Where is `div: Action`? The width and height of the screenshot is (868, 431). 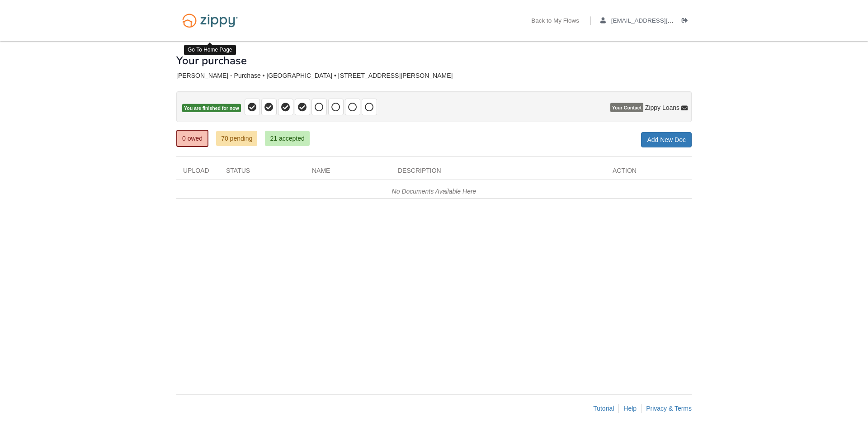
div: Action is located at coordinates (648, 173).